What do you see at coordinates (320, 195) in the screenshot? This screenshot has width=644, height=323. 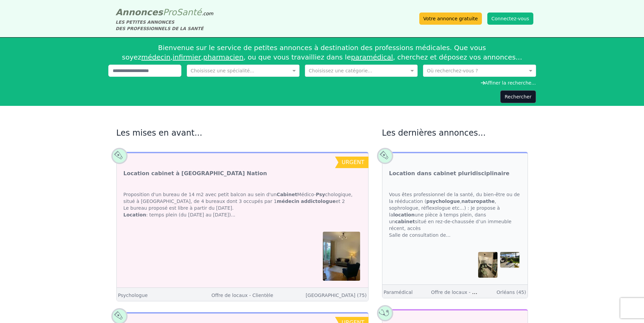 I see `strong: Psy` at bounding box center [320, 195].